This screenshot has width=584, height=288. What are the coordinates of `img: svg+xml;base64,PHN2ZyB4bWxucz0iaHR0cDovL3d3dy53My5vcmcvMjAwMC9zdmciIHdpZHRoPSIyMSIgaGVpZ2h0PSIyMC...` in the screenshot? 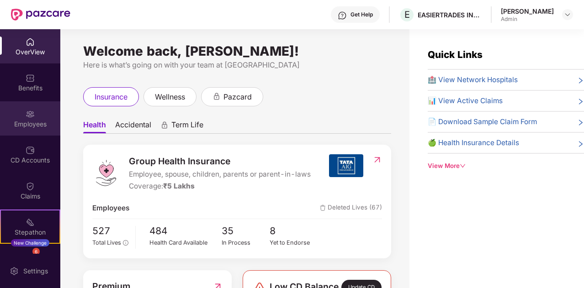 It's located at (30, 223).